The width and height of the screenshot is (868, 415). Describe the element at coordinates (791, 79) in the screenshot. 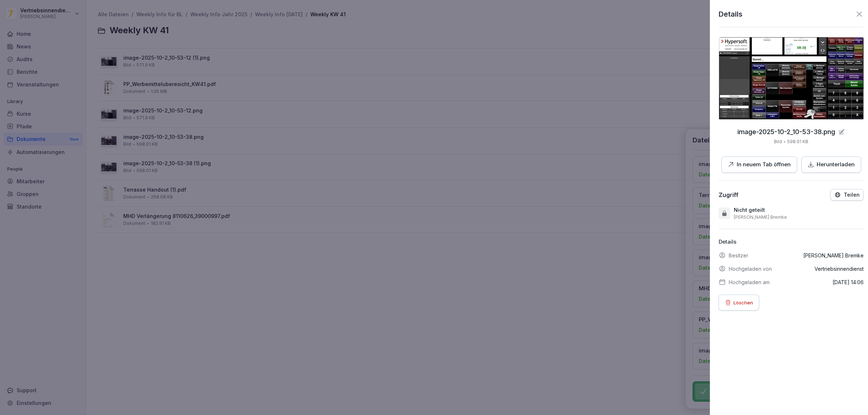

I see `a: thumbnail` at that location.